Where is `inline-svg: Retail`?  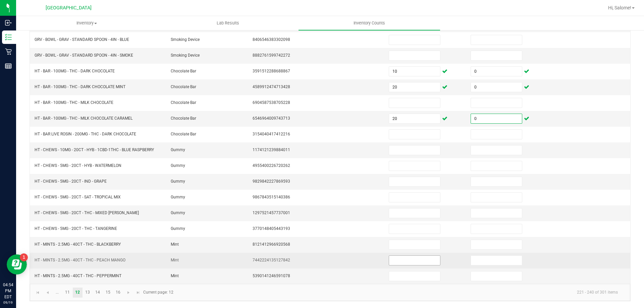 inline-svg: Retail is located at coordinates (8, 52).